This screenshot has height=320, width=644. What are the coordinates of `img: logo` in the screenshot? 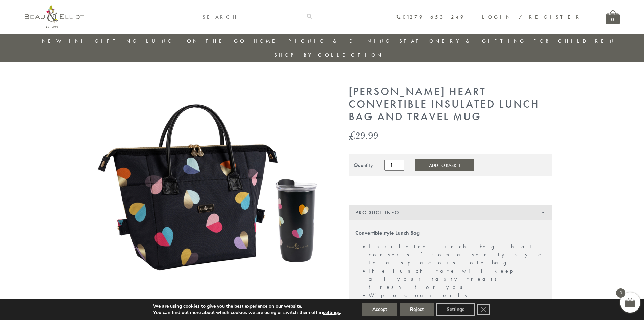 It's located at (54, 17).